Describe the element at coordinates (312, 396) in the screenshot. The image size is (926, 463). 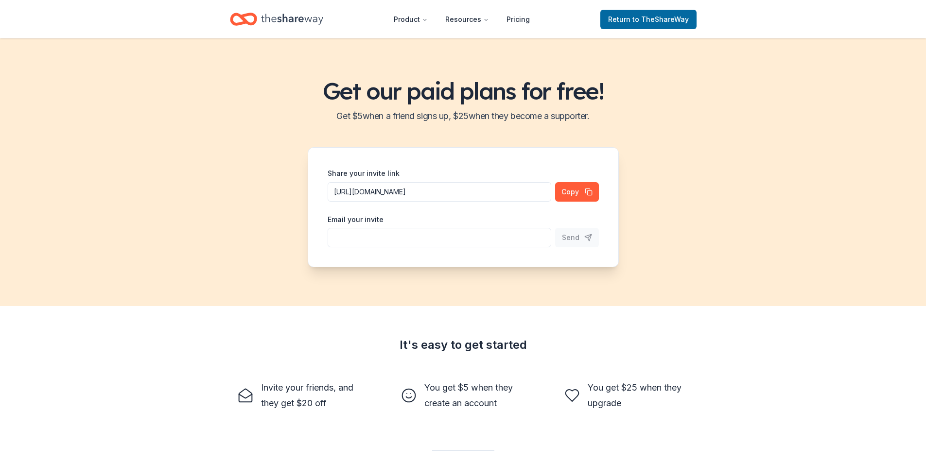
I see `div: Invite your friends, and they get $20 off` at that location.